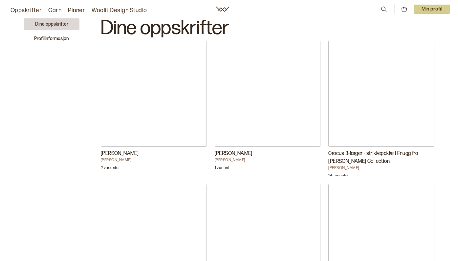 This screenshot has width=458, height=261. What do you see at coordinates (154, 94) in the screenshot?
I see `img: Stine Erikstad Simone Sweater` at bounding box center [154, 94].